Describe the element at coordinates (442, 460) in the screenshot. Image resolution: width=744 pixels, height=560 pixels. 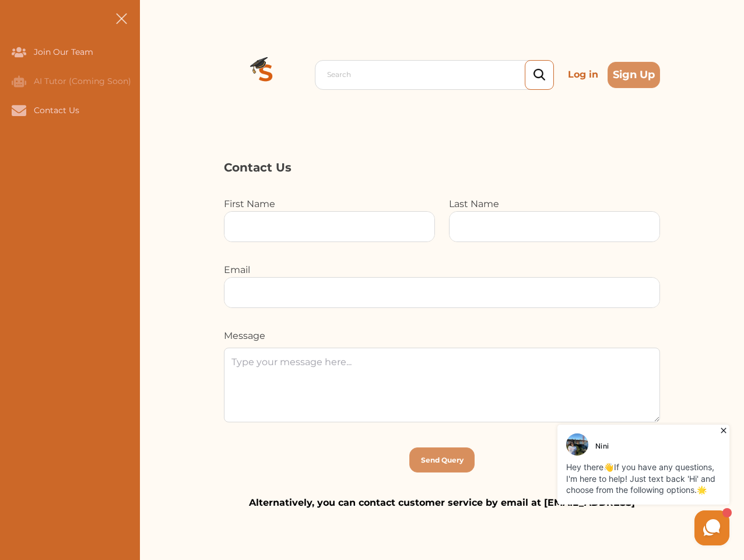
I see `p: Send Query` at that location.